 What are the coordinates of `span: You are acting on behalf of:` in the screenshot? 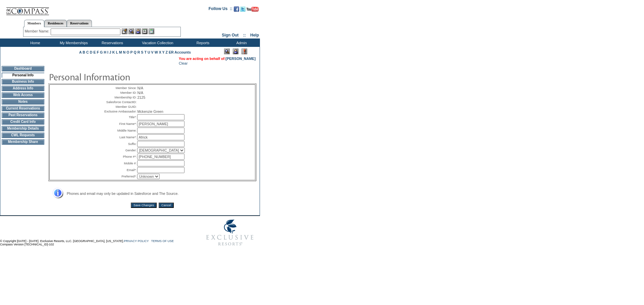 It's located at (217, 58).